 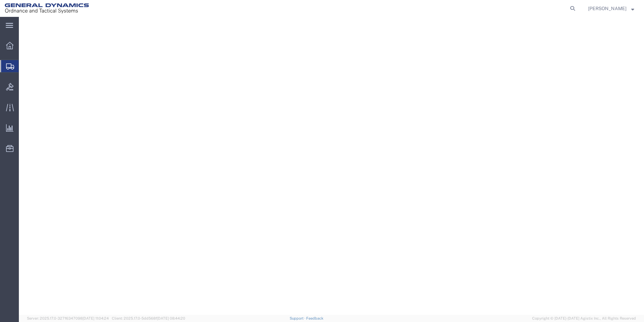 What do you see at coordinates (68, 318) in the screenshot?
I see `span: Server: 2025.17.0-327f6347098` at bounding box center [68, 318].